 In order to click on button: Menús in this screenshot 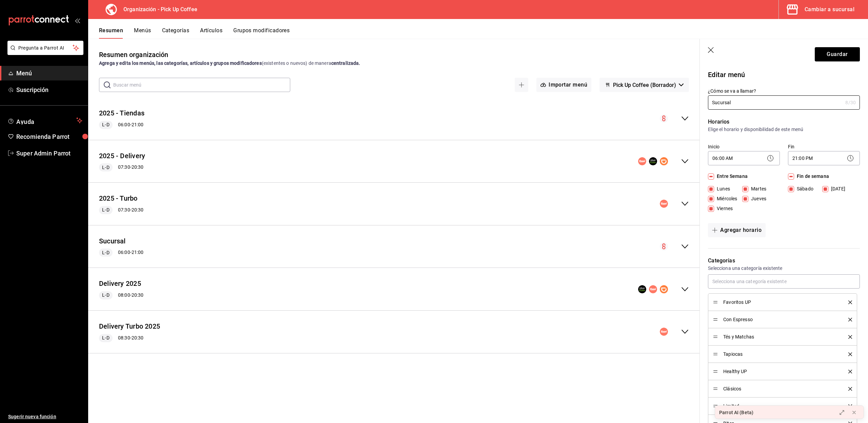, I will do `click(142, 33)`.